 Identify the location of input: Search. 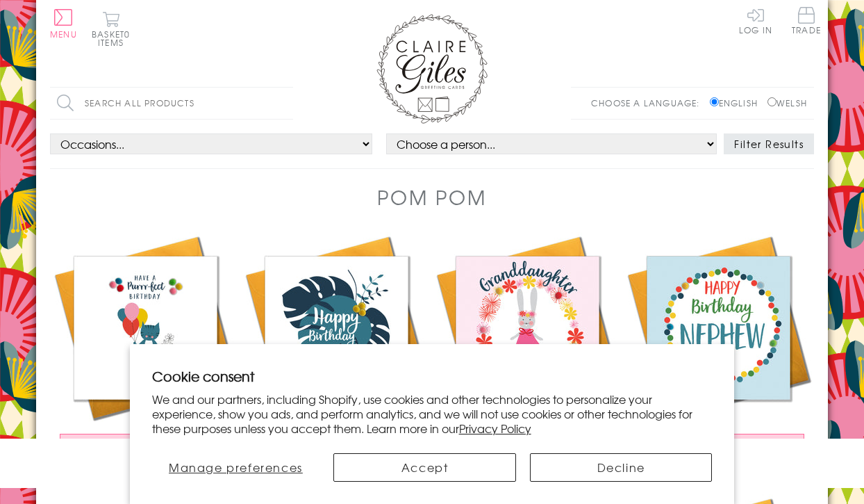
(286, 103).